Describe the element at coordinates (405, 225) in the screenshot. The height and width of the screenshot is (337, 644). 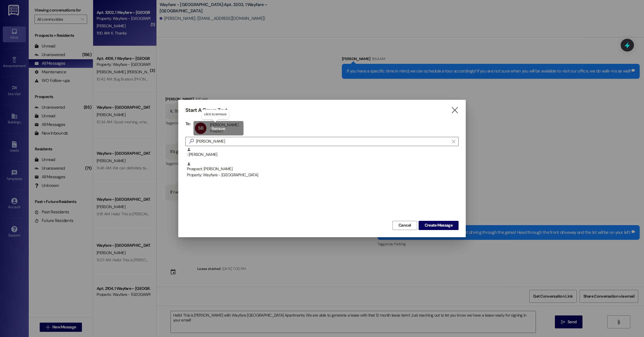
I see `button: Cancel` at that location.